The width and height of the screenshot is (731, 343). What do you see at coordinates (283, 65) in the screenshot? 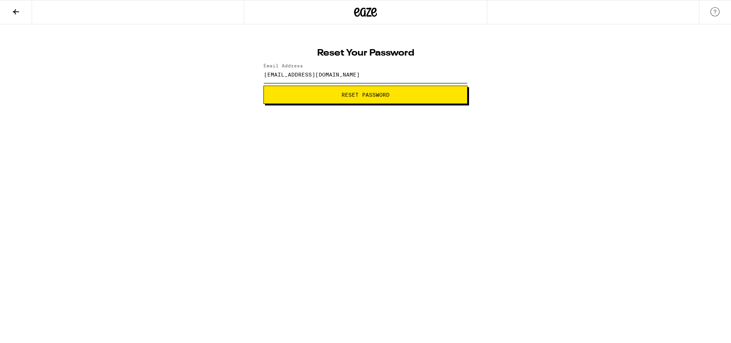
I see `label: Email Address` at bounding box center [283, 65].